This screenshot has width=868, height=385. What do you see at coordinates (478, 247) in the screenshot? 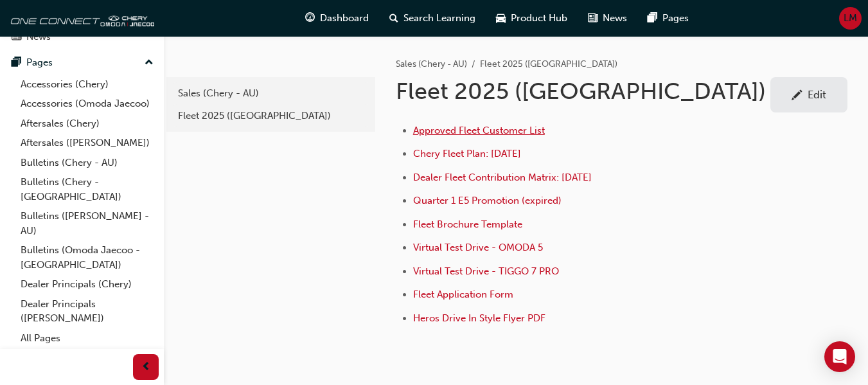
I see `a: Virtual Test Drive - OMODA 5` at bounding box center [478, 247].